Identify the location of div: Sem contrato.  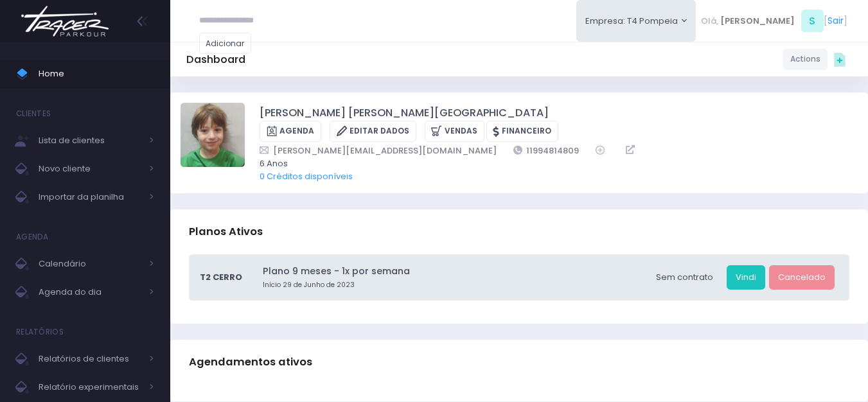
(684, 278).